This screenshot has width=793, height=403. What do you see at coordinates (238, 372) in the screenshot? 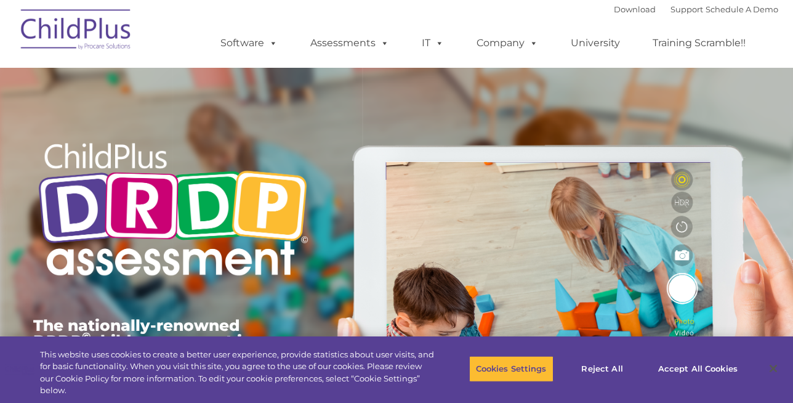
I see `div: This website uses cookies to create a better user experience, provide statistics about user visit...` at bounding box center [238, 372].